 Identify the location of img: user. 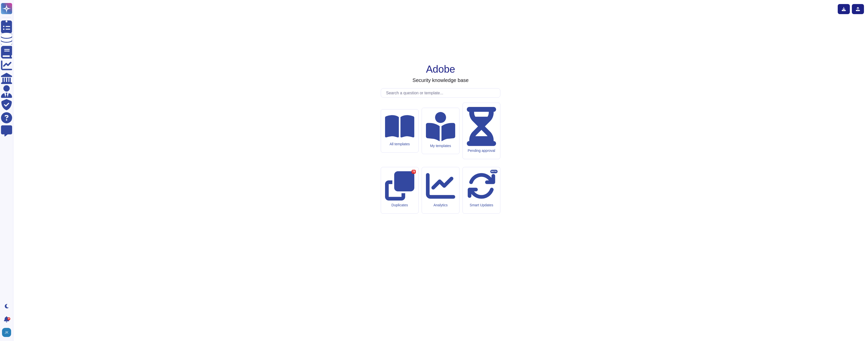
(7, 333).